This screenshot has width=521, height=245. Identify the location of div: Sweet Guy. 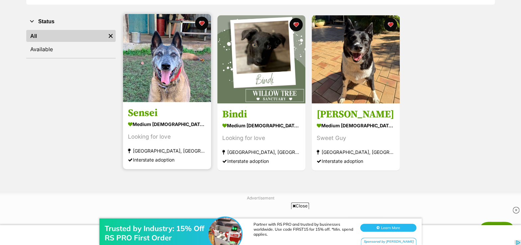
(355, 138).